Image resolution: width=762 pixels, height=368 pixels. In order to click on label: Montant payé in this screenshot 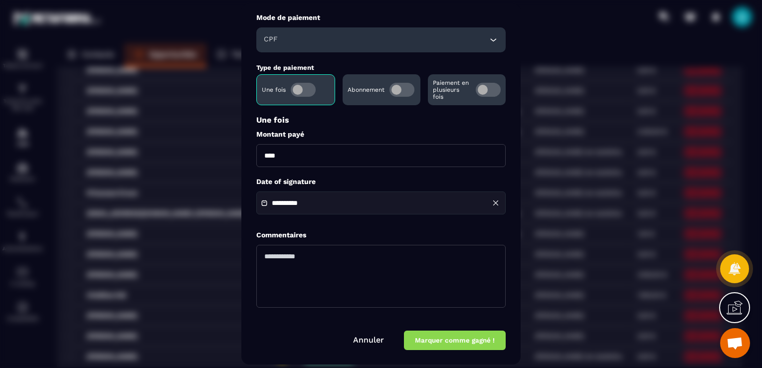, I will do `click(381, 134)`.